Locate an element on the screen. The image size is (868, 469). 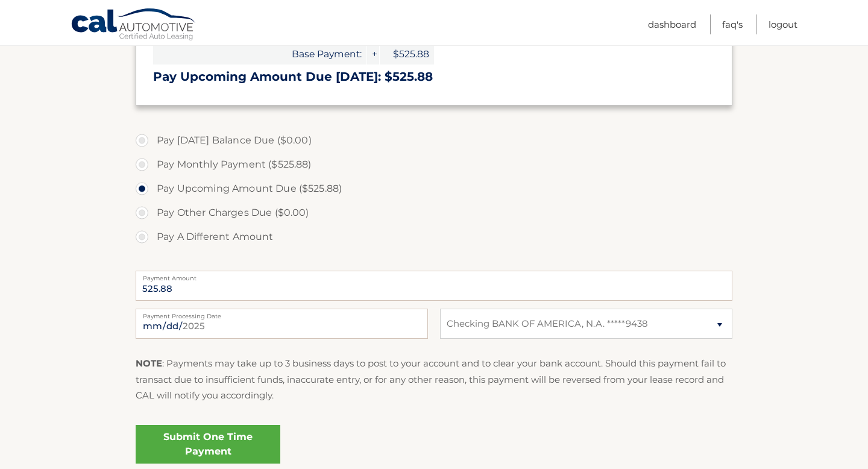
a: Submit One Time Payment is located at coordinates (208, 445).